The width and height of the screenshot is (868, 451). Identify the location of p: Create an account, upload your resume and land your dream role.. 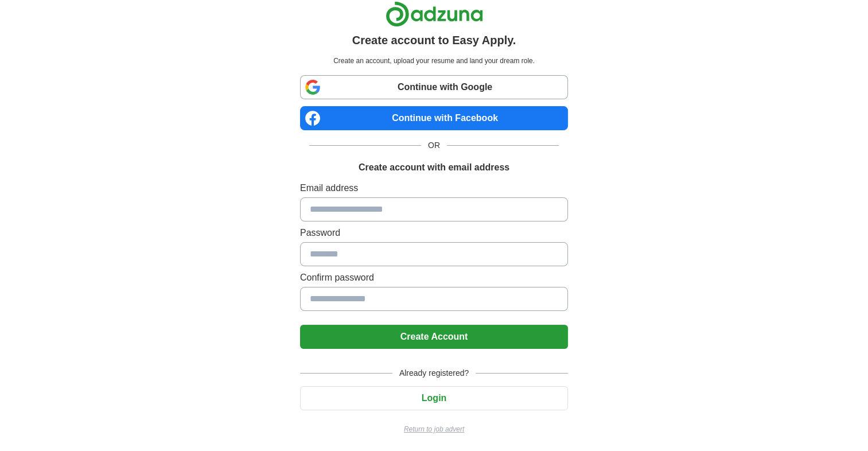
(433, 61).